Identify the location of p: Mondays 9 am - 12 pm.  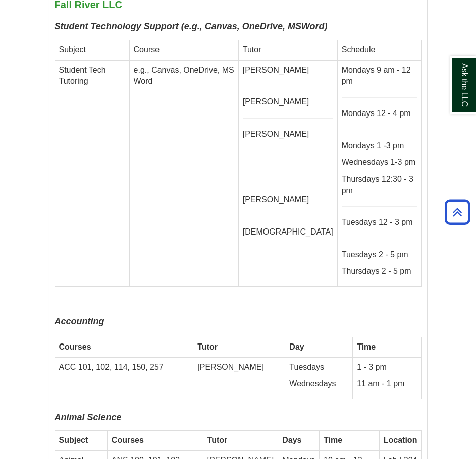
(379, 76).